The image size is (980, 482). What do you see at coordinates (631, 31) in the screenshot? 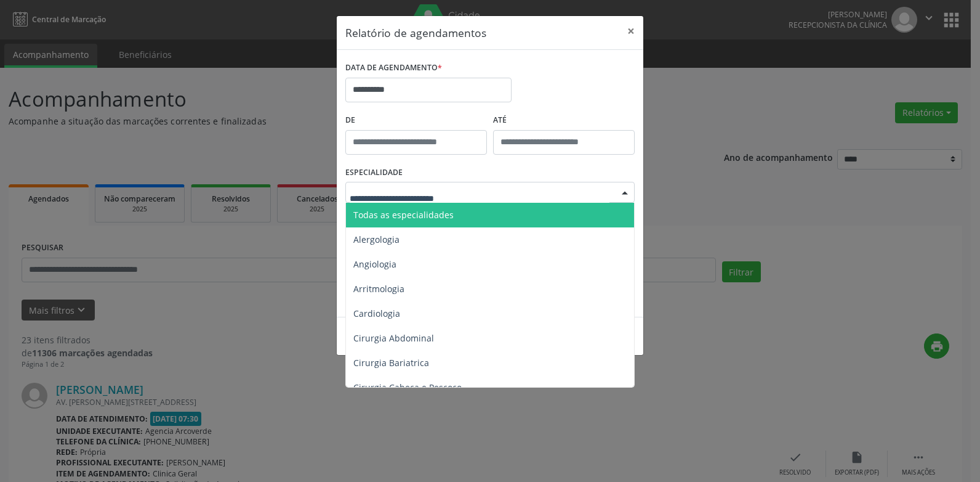
I see `button: Close` at bounding box center [631, 31].